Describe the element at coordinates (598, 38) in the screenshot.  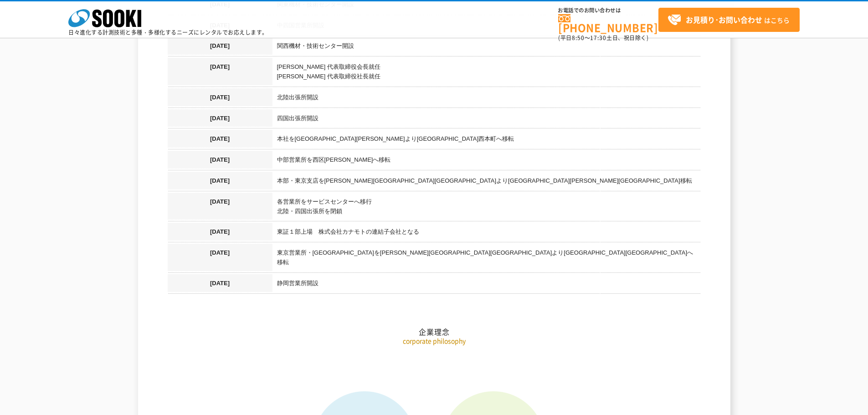
I see `span: 17:30` at that location.